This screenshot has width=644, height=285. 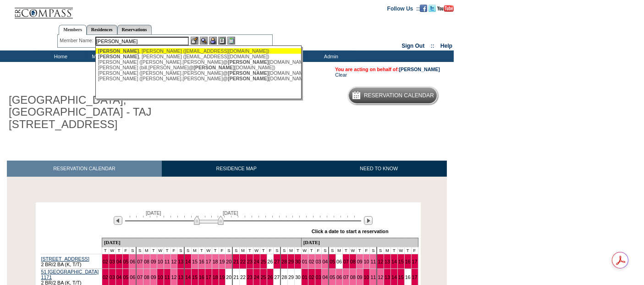 I want to click on img: Follow us on Twitter, so click(x=432, y=8).